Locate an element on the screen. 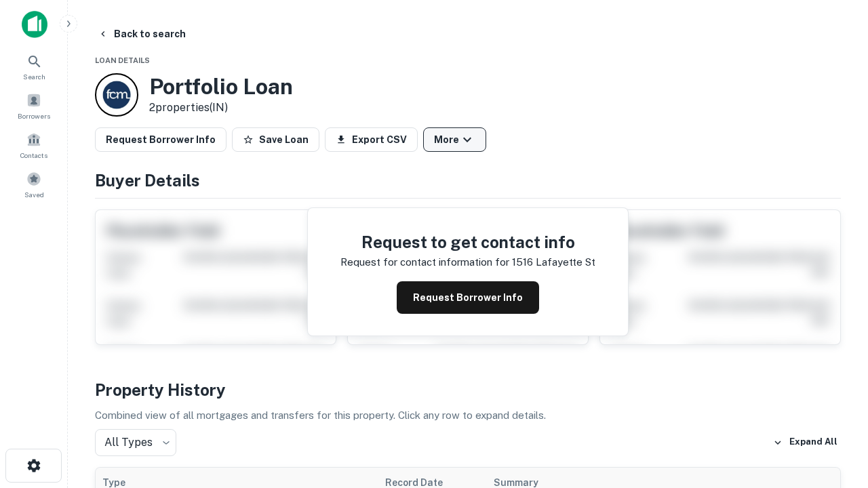 Image resolution: width=868 pixels, height=488 pixels. a: Borrowers is located at coordinates (34, 105).